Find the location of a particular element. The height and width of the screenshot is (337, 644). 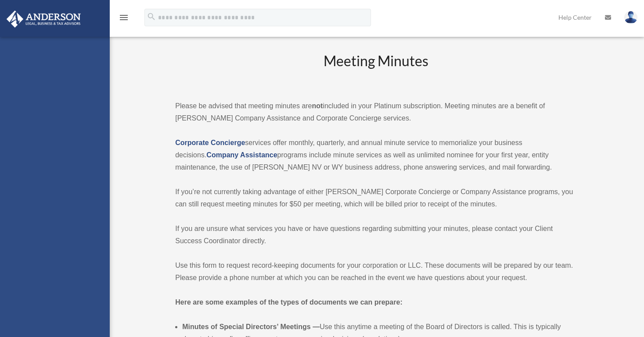

p: If you are unsure what services you have or have questions regarding submitting your minutes, ple... is located at coordinates (376, 235).